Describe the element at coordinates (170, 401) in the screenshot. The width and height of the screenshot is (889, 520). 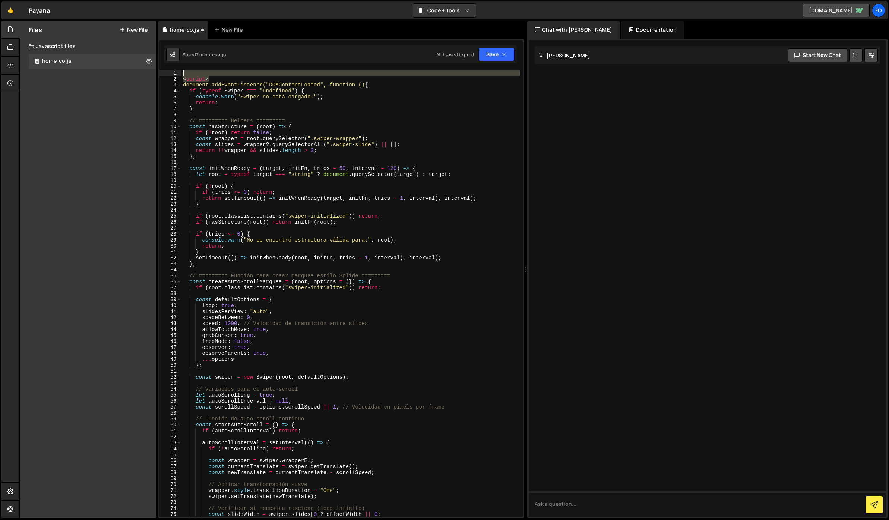
I see `div: 56` at that location.